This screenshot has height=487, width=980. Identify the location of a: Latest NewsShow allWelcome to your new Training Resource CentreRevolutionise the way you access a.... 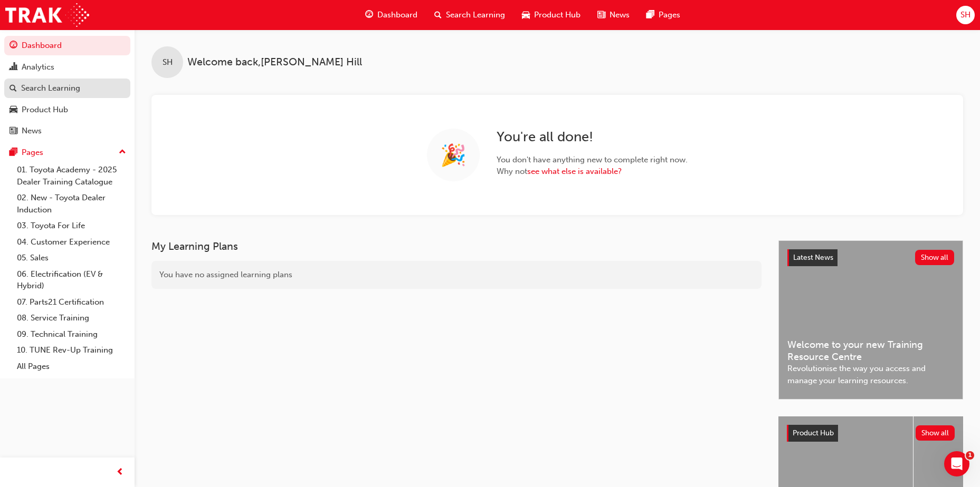
(871, 320).